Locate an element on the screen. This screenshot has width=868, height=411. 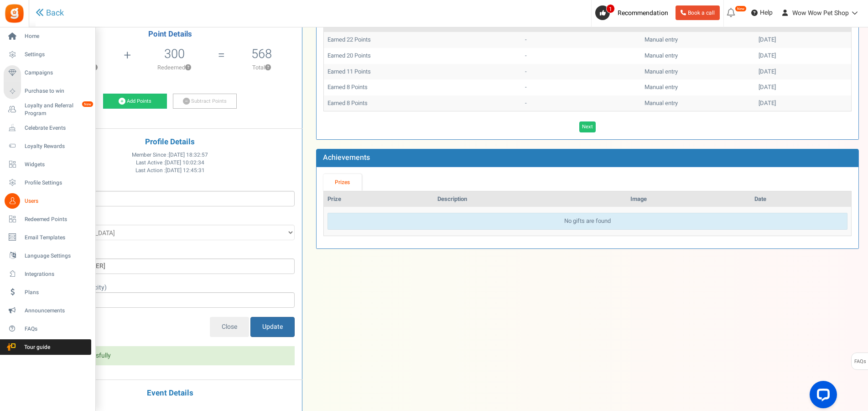
a: Language Settings is located at coordinates (47, 256).